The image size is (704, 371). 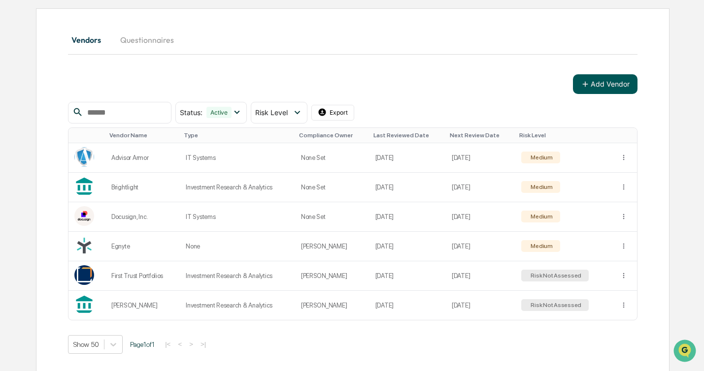 What do you see at coordinates (101, 180) in the screenshot?
I see `span: Attestations` at bounding box center [101, 180].